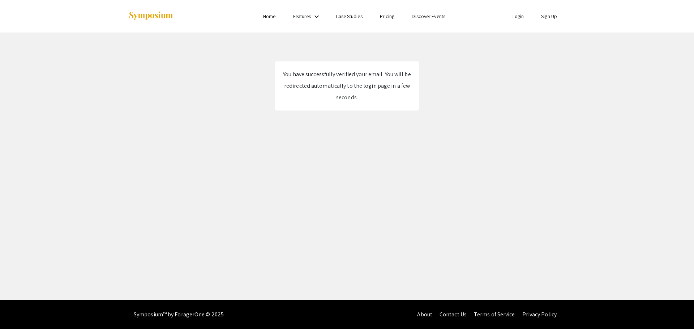  I want to click on a: Pricing, so click(387, 16).